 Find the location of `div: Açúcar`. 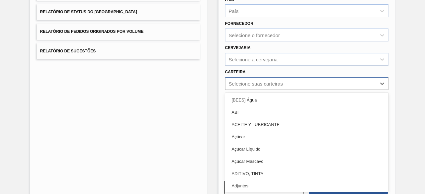

div: Açúcar is located at coordinates (307, 137).